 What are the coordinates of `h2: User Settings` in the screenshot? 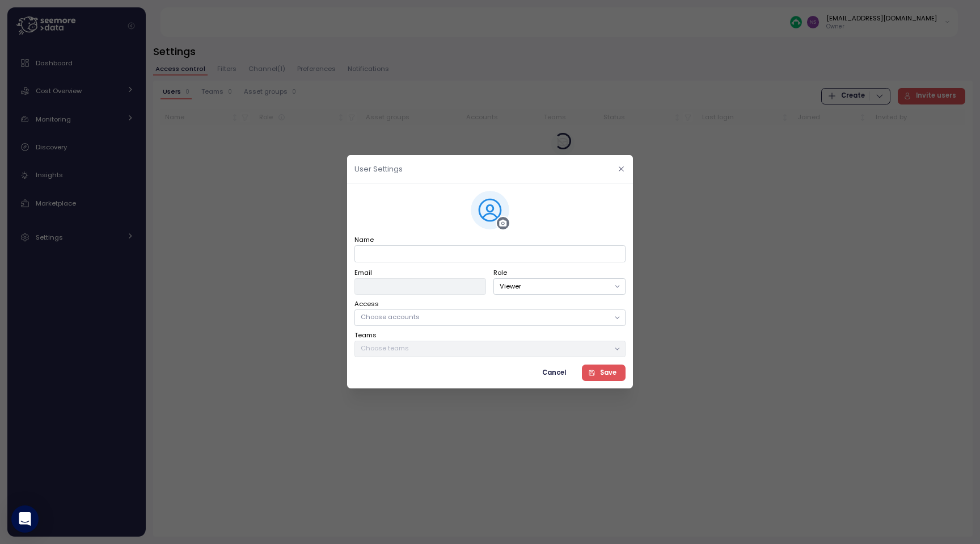 It's located at (378, 168).